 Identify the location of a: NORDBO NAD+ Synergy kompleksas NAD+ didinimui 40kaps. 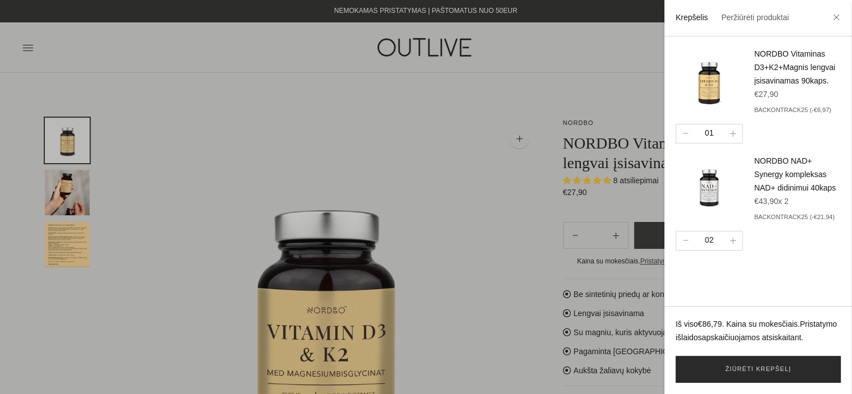
(795, 174).